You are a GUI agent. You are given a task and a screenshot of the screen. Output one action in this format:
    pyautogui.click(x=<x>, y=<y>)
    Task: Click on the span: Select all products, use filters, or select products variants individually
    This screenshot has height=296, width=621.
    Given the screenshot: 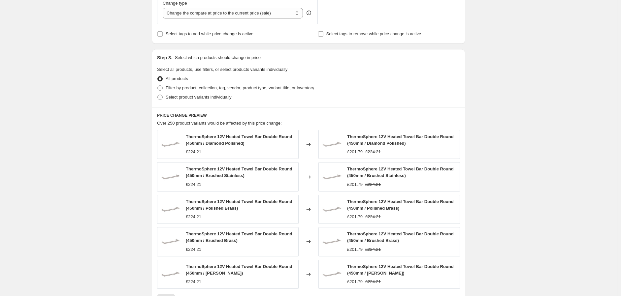 What is the action you would take?
    pyautogui.click(x=222, y=69)
    